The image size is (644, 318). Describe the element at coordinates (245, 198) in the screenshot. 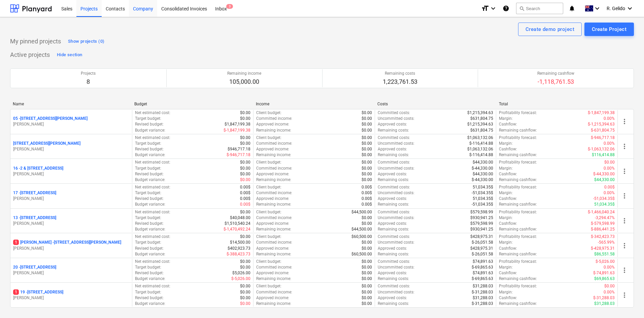

I see `p: 0.00$` at that location.